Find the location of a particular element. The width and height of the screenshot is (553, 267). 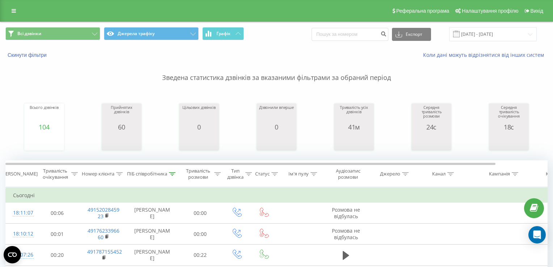

div: 18:11:07 is located at coordinates (20, 213).